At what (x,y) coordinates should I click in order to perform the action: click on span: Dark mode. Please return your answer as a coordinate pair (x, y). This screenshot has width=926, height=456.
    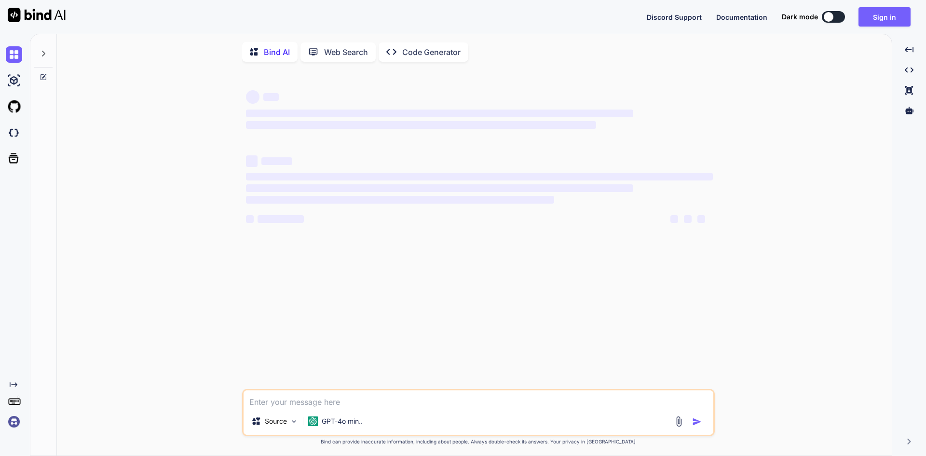
    Looking at the image, I should click on (799, 17).